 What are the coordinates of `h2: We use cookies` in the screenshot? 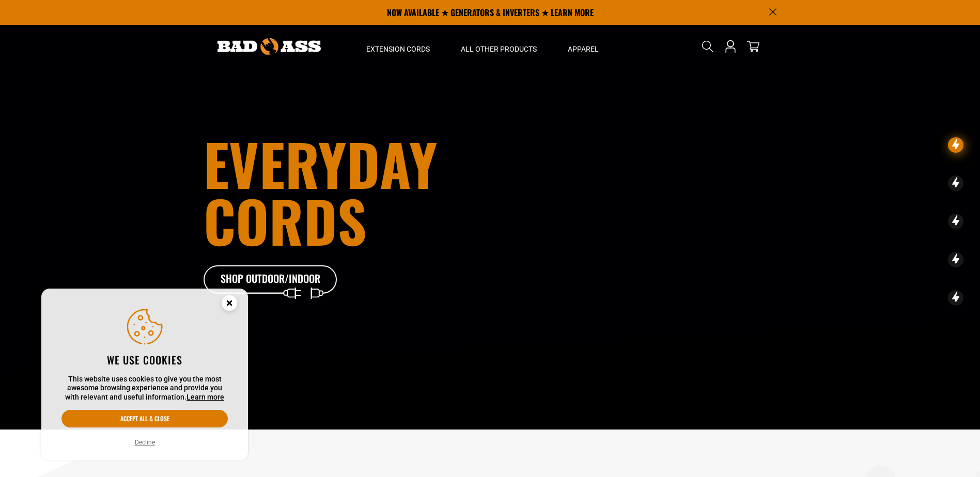 It's located at (145, 360).